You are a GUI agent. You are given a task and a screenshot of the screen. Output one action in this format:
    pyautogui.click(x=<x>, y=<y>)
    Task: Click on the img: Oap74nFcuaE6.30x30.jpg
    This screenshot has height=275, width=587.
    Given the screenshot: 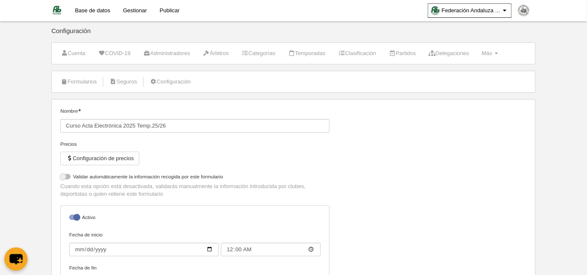 What is the action you would take?
    pyautogui.click(x=435, y=11)
    